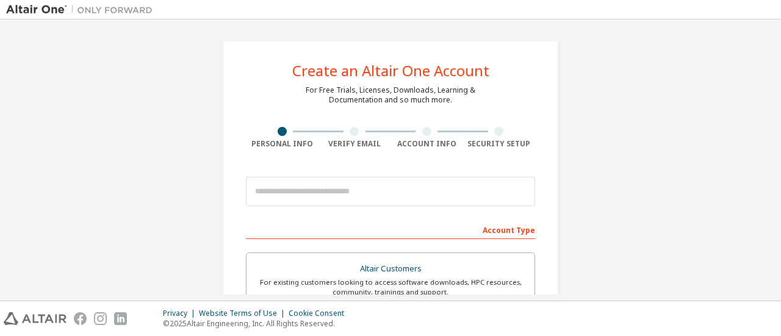 This screenshot has height=336, width=781. What do you see at coordinates (82, 10) in the screenshot?
I see `img: Altair One` at bounding box center [82, 10].